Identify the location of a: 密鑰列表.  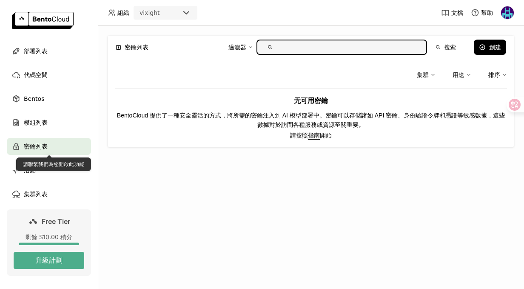
(49, 146).